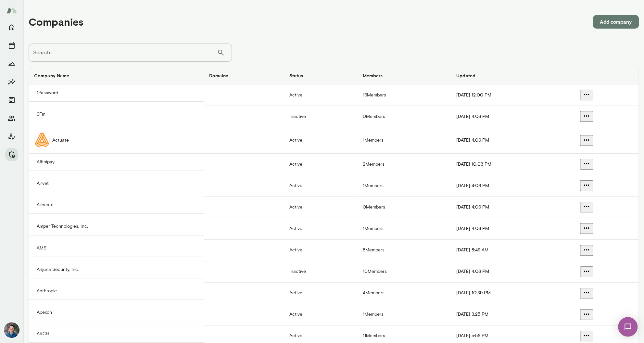 This screenshot has width=644, height=343. I want to click on button: Sessions, so click(12, 46).